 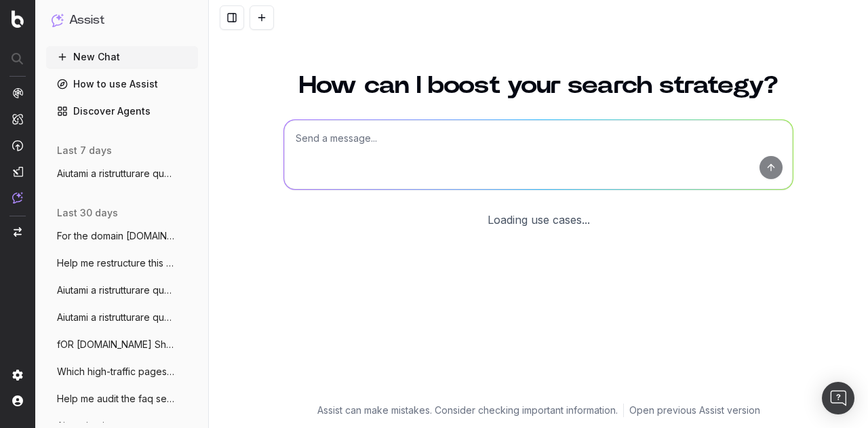 I want to click on img: Intelligence, so click(x=18, y=119).